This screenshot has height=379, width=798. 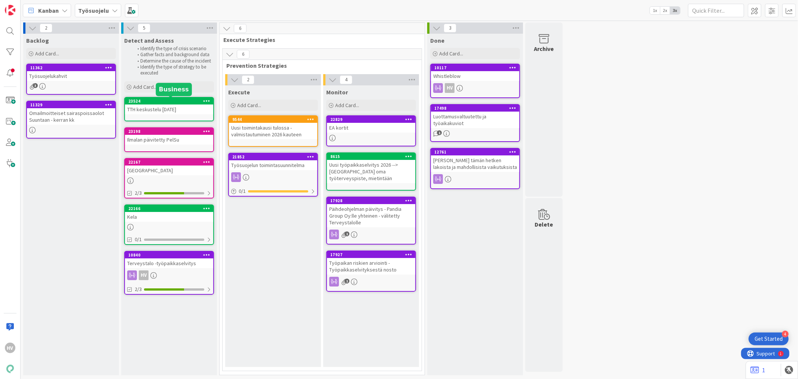 I want to click on div: Whistleblow, so click(x=475, y=76).